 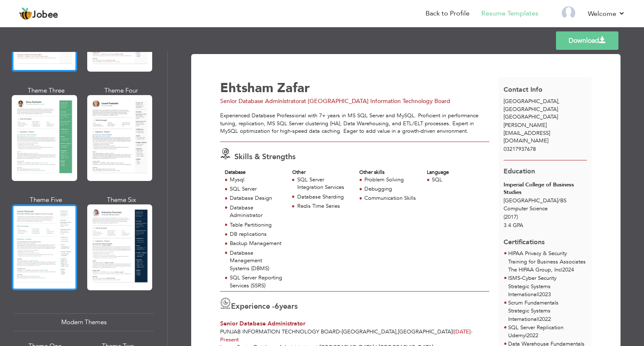 What do you see at coordinates (294, 88) in the screenshot?
I see `span: Zafar` at bounding box center [294, 88].